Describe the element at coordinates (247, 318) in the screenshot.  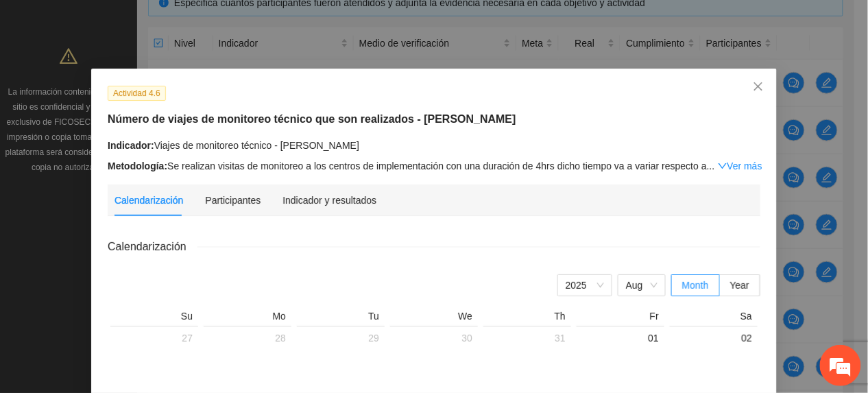
I see `th: Mo` at that location.